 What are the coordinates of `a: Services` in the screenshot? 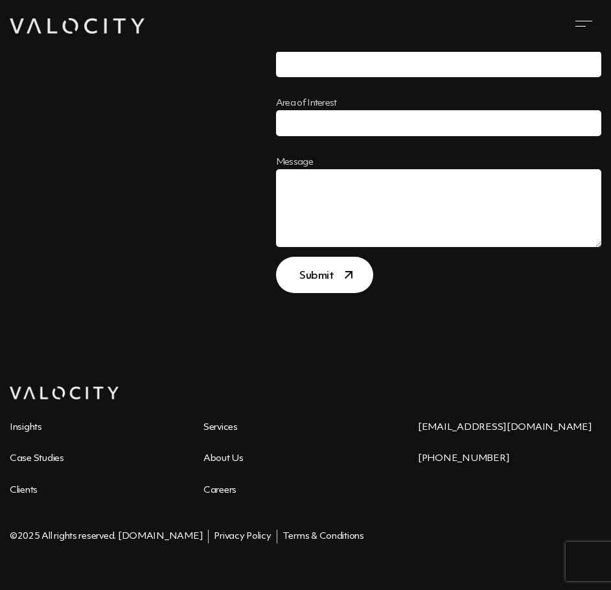 It's located at (220, 427).